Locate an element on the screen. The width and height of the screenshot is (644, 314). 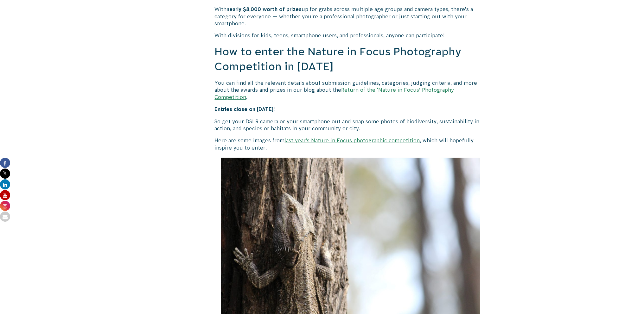
p: You can find all the relevant details about submission guidelines, categories, judging criteria, ... is located at coordinates (351, 90).